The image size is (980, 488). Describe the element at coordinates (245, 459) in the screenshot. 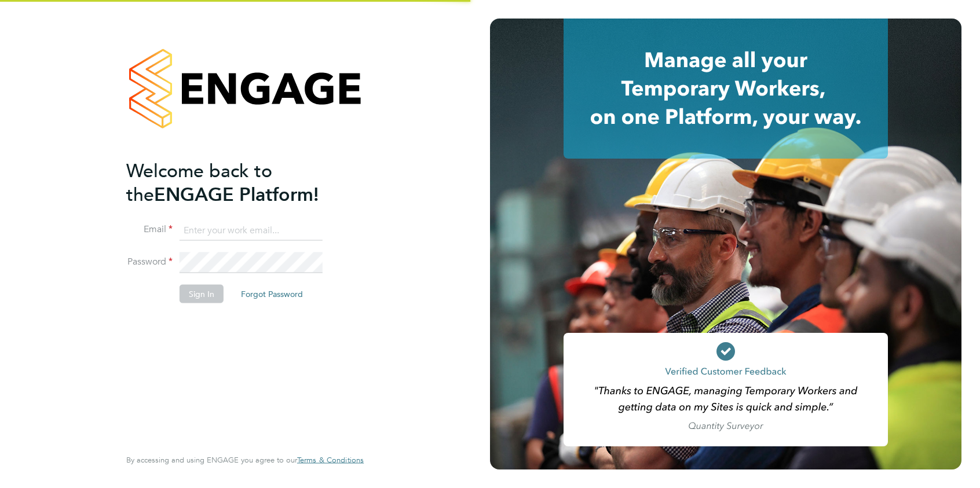

I see `span: By accessing and using ENGAGE you agree to our` at that location.